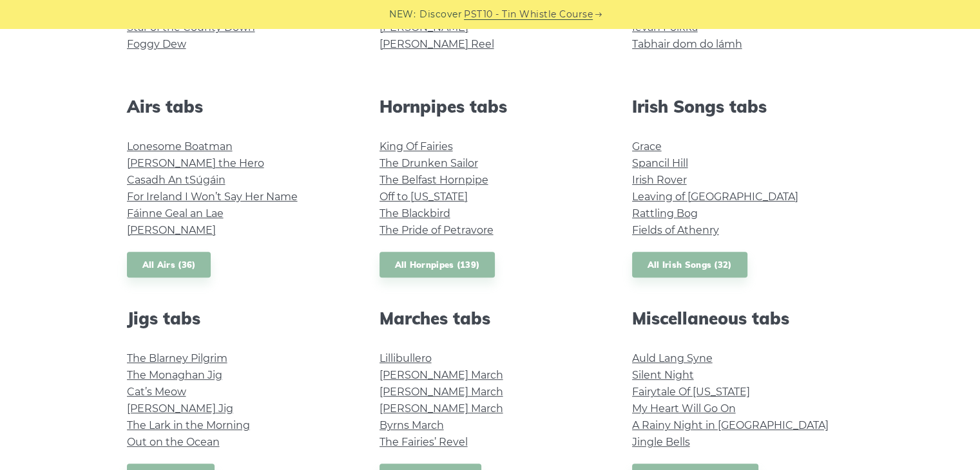  I want to click on a: All Hornpipes (139), so click(438, 265).